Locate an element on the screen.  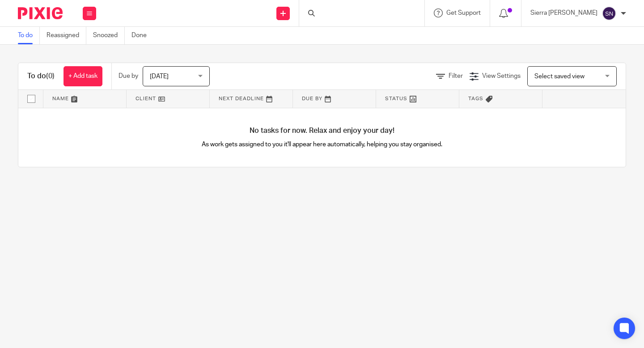
span: Filter is located at coordinates (455, 76).